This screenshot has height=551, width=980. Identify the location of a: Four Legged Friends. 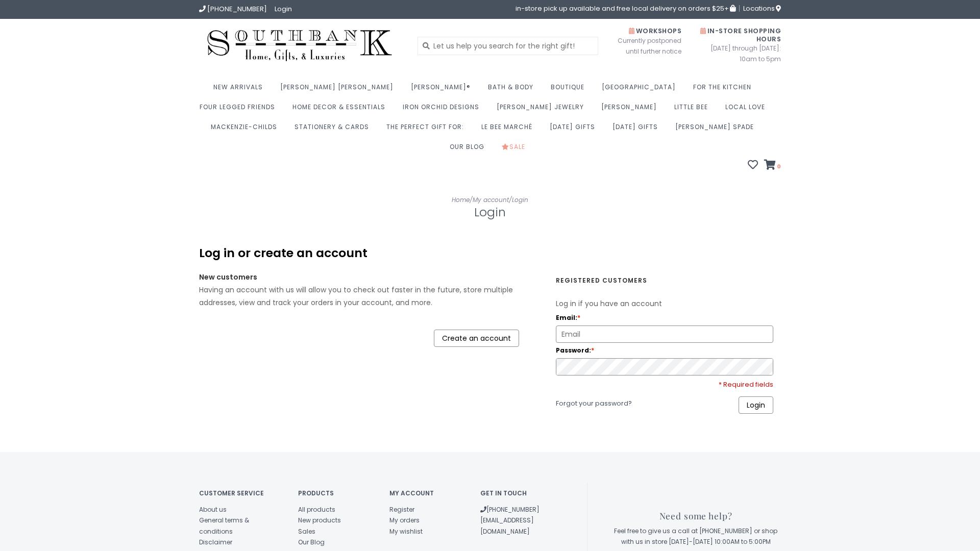
(240, 110).